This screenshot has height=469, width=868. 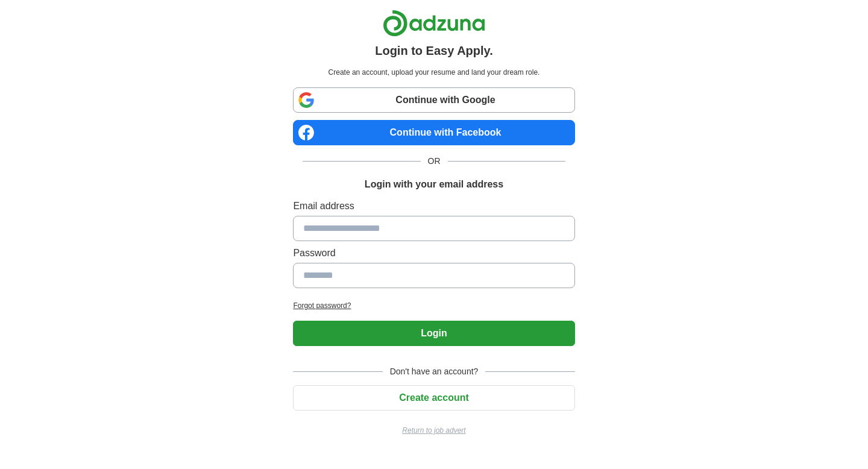 I want to click on a: Forgot password?, so click(x=433, y=306).